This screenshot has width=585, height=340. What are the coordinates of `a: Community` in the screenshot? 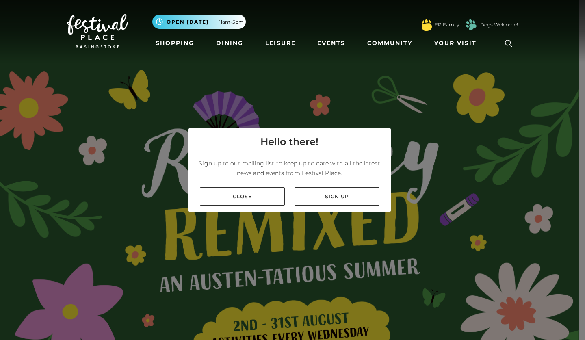 It's located at (390, 43).